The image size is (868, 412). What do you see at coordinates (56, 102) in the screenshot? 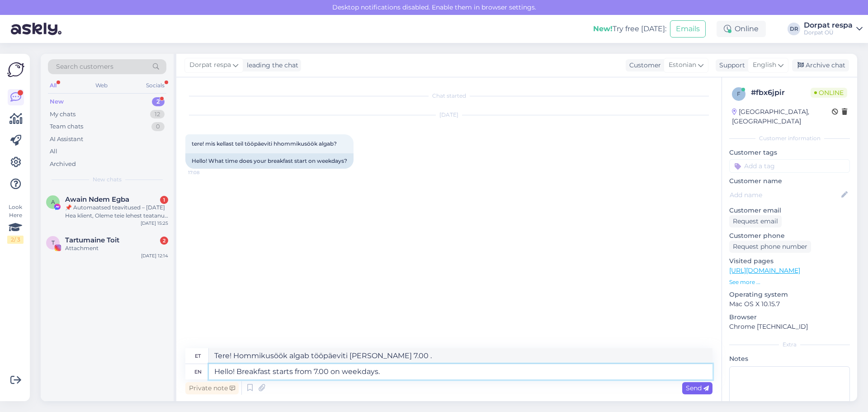
I see `div: New` at bounding box center [56, 102].